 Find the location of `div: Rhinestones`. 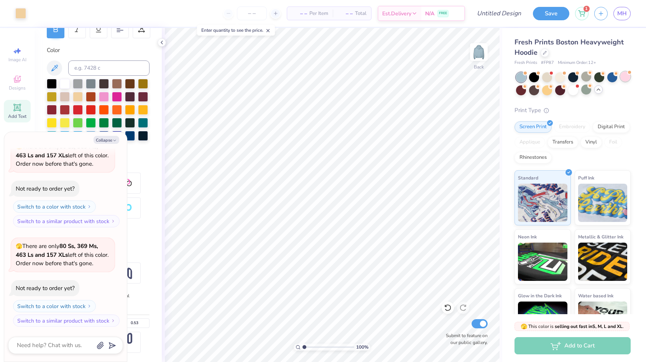

div: Rhinestones is located at coordinates (533, 158).